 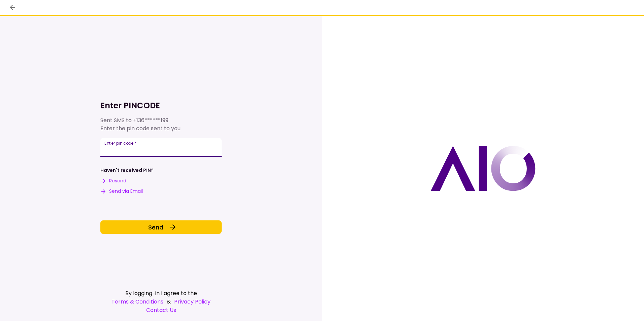 What do you see at coordinates (192, 302) in the screenshot?
I see `a: Privacy Policy` at bounding box center [192, 302].